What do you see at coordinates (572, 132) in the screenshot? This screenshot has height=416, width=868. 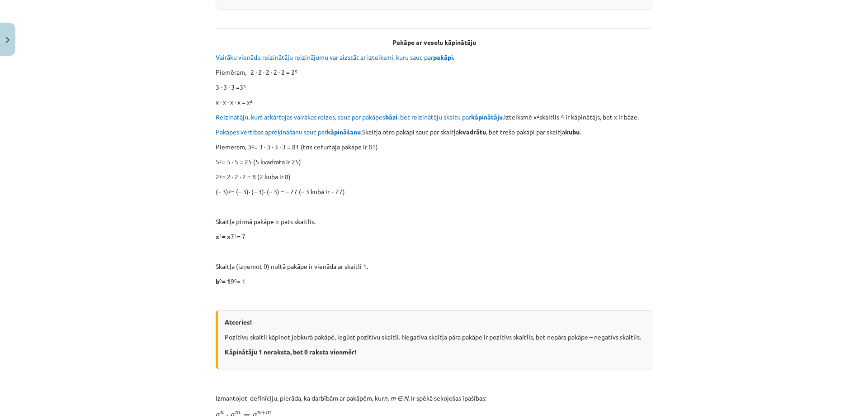 I see `b: kubu` at bounding box center [572, 132].